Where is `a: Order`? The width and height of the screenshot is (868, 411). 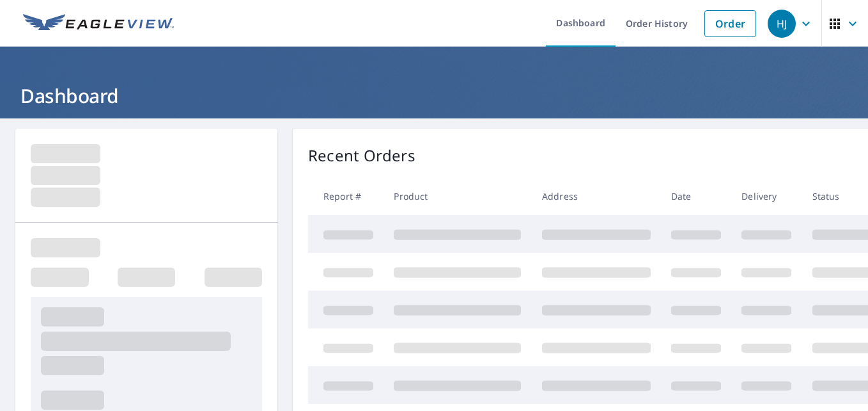
a: Order is located at coordinates (730, 23).